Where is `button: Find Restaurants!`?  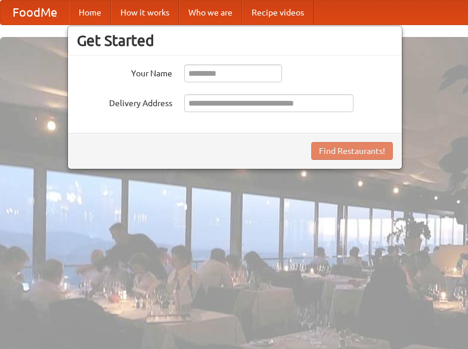 button: Find Restaurants! is located at coordinates (352, 151).